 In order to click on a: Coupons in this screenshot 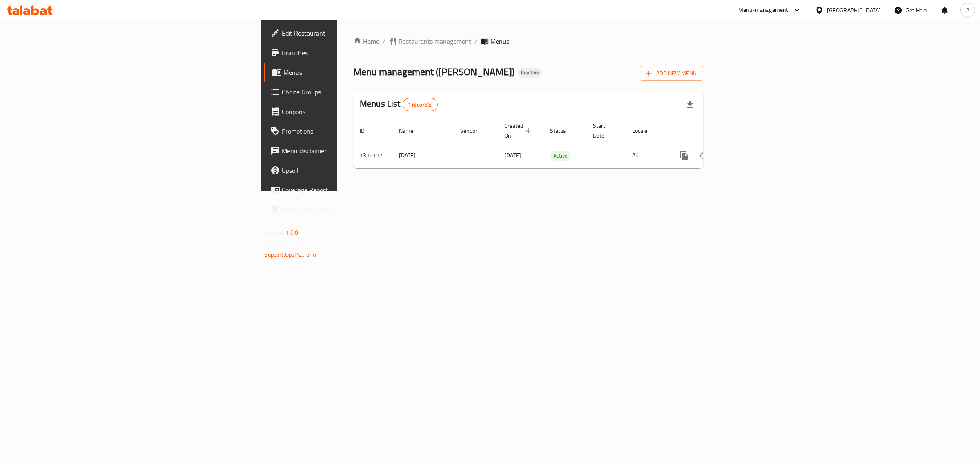, I will do `click(344, 111)`.